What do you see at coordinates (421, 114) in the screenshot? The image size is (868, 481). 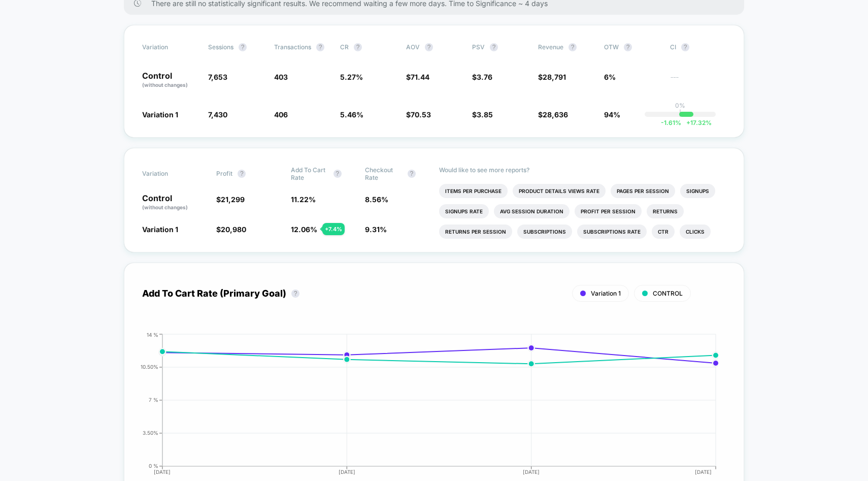 I see `span: 70.53` at bounding box center [421, 114].